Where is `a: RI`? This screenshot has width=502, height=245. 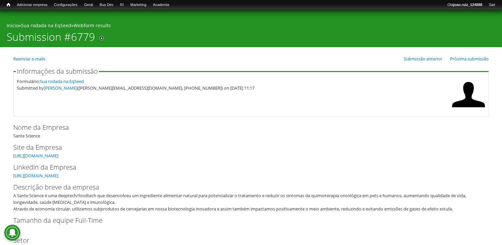 a: RI is located at coordinates (122, 5).